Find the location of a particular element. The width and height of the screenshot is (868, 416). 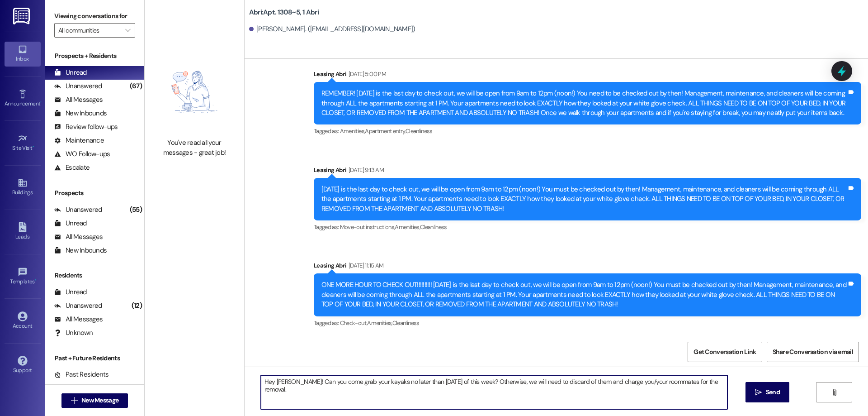

button: New Message is located at coordinates (95, 401).